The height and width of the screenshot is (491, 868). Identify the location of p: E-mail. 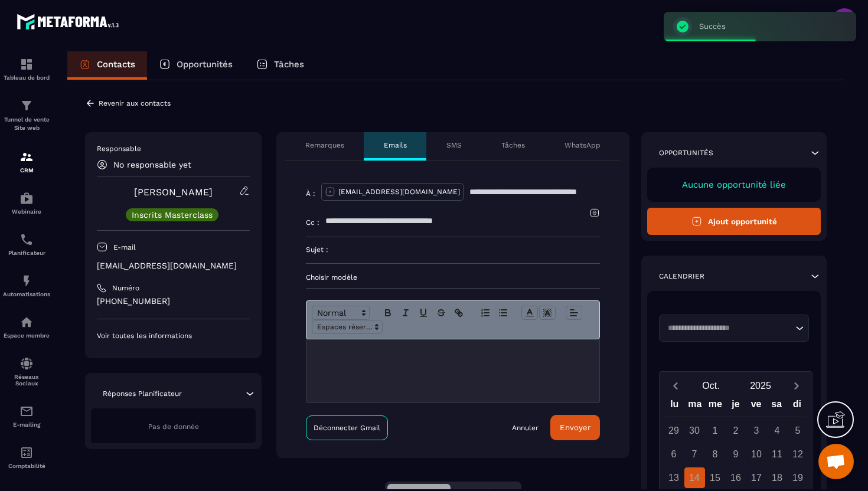
(125, 248).